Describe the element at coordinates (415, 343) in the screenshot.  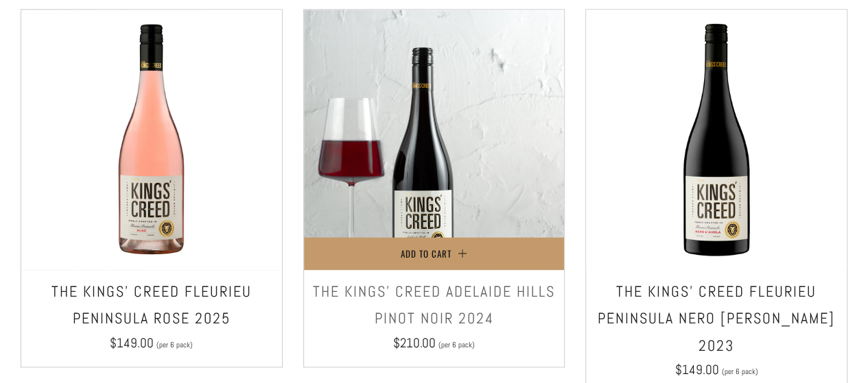
I see `span: $210.00` at that location.